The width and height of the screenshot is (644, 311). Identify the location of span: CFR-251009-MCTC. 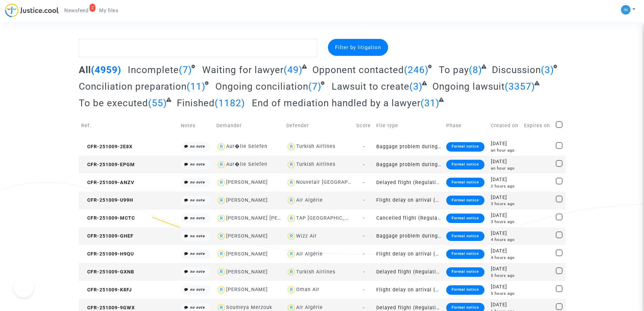
(108, 218).